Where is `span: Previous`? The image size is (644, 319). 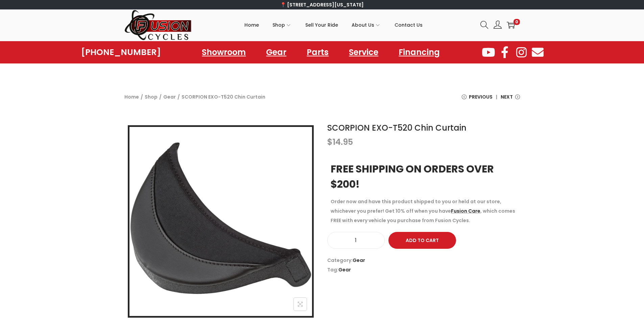 span: Previous is located at coordinates (480, 97).